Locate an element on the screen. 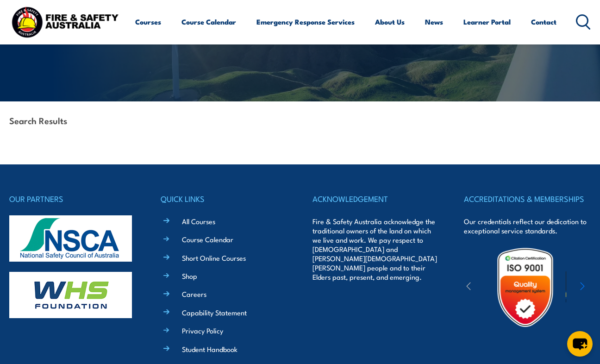 The height and width of the screenshot is (364, 600). a: Courses is located at coordinates (148, 22).